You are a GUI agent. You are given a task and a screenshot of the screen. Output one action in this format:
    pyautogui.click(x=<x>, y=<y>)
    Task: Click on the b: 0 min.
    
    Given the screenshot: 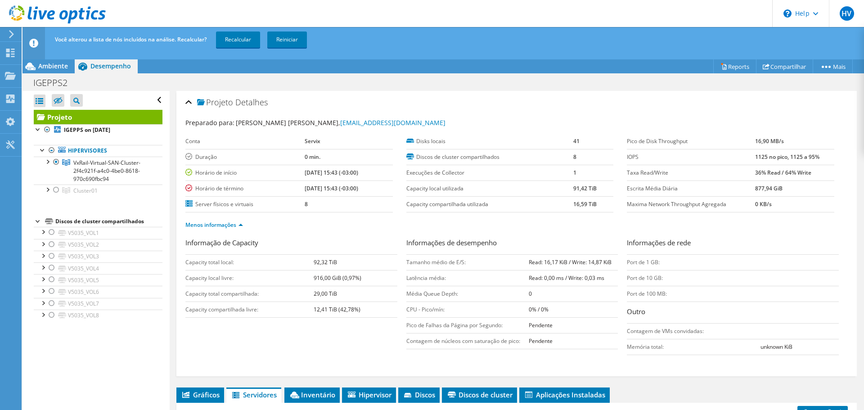 What is the action you would take?
    pyautogui.click(x=312, y=157)
    